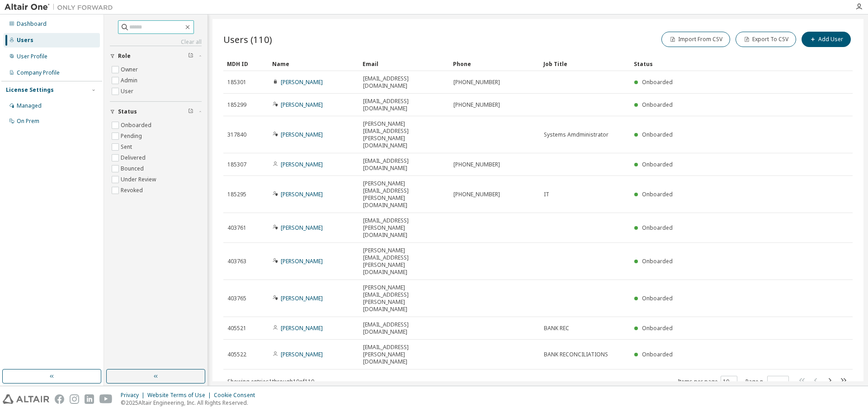 This screenshot has width=868, height=412. What do you see at coordinates (546, 194) in the screenshot?
I see `span: IT` at bounding box center [546, 194].